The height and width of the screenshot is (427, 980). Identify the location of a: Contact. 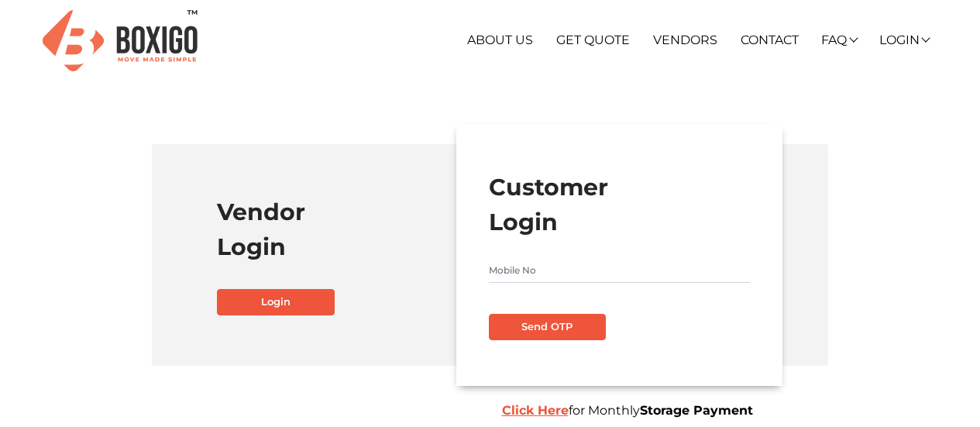
(769, 40).